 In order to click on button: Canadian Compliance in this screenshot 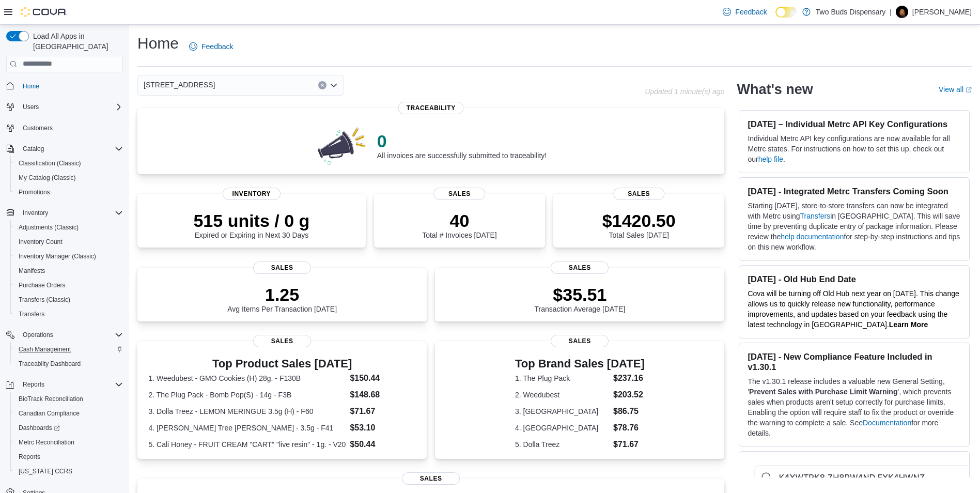, I will do `click(69, 414)`.